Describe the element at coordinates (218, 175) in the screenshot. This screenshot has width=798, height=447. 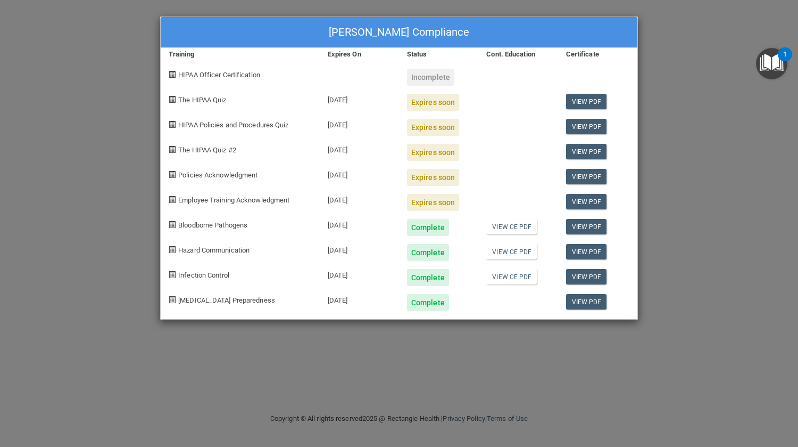
I see `span: Policies Acknowledgment` at that location.